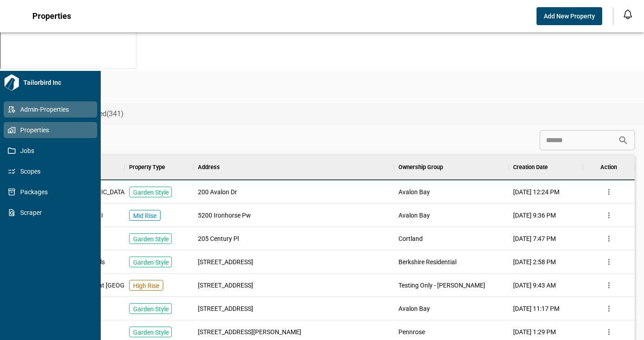  I want to click on button: Add New Property, so click(569, 16).